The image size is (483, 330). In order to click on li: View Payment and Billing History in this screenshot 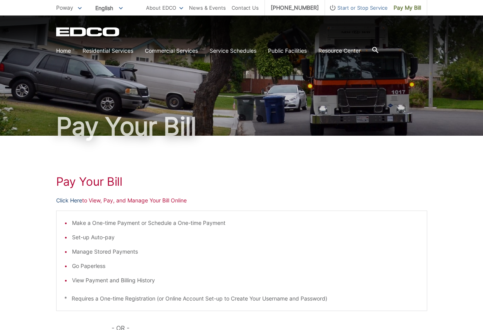, I will do `click(245, 280)`.